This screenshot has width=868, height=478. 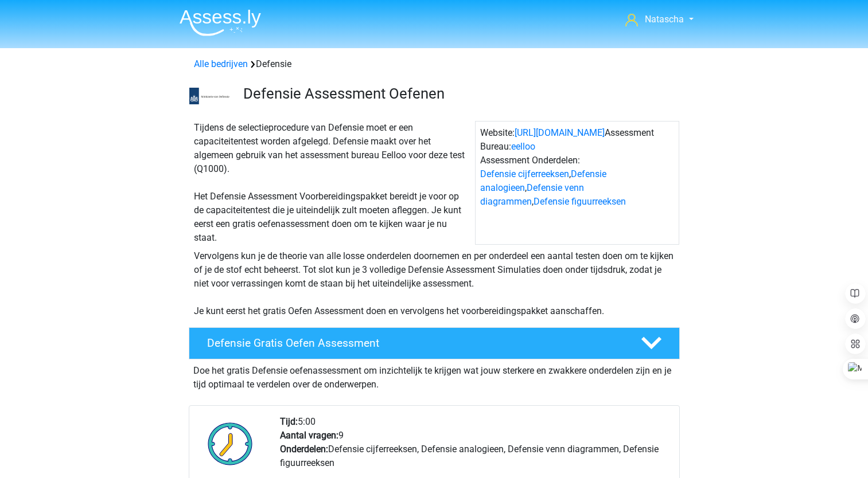 I want to click on a: Alle bedrijven, so click(x=221, y=64).